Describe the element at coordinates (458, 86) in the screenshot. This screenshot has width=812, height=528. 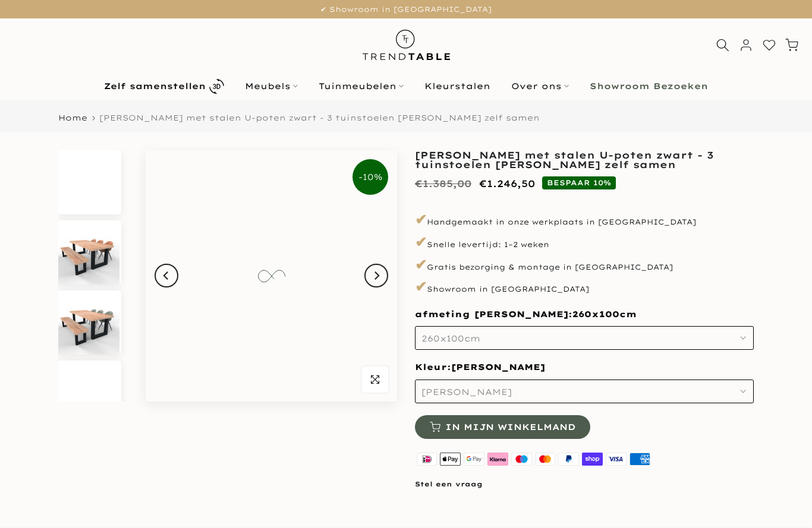
I see `a: Kleurstalen` at that location.